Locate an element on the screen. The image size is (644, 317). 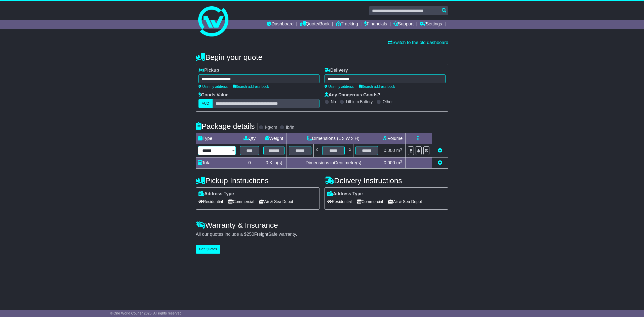
td: Kilo(s) is located at coordinates (274, 163).